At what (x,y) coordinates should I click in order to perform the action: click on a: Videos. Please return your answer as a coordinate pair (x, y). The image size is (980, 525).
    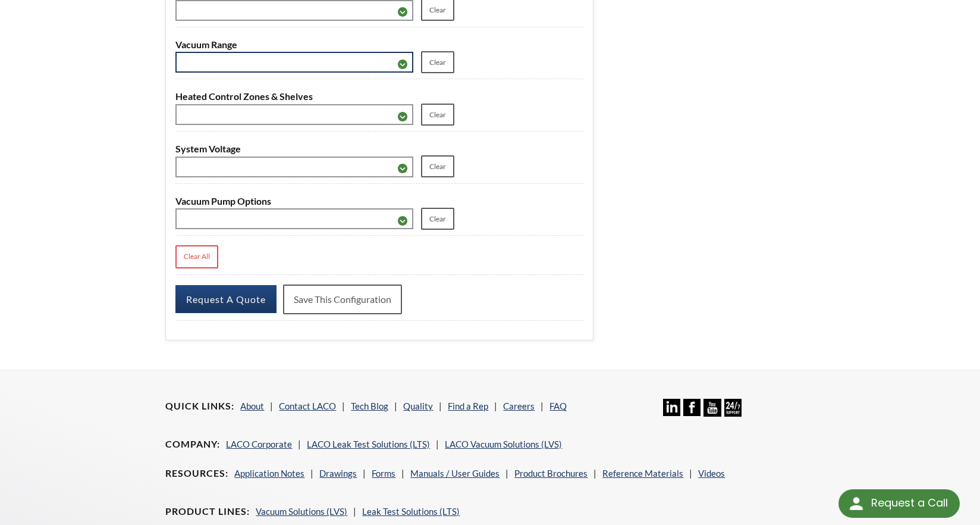
    Looking at the image, I should click on (711, 473).